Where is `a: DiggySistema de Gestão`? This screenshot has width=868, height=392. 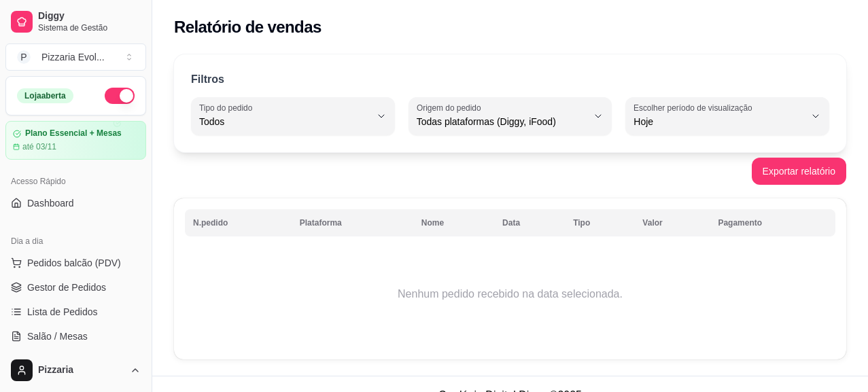
a: DiggySistema de Gestão is located at coordinates (75, 22).